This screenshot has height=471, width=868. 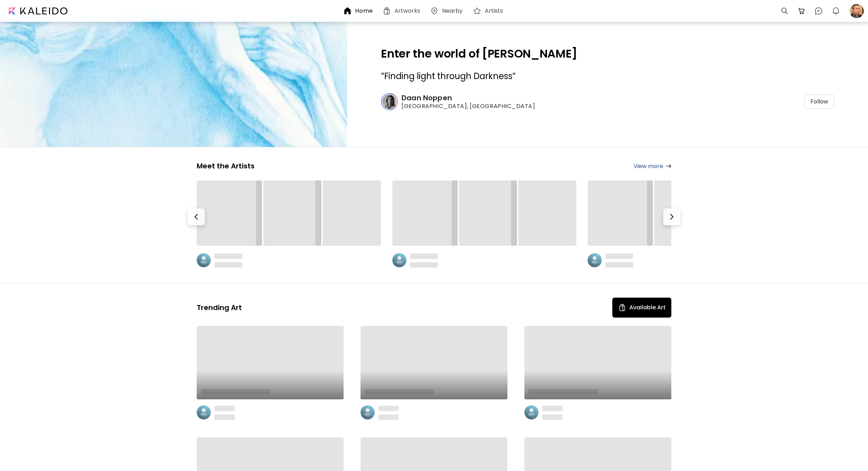 What do you see at coordinates (196, 217) in the screenshot?
I see `button: Prev-button` at bounding box center [196, 217].